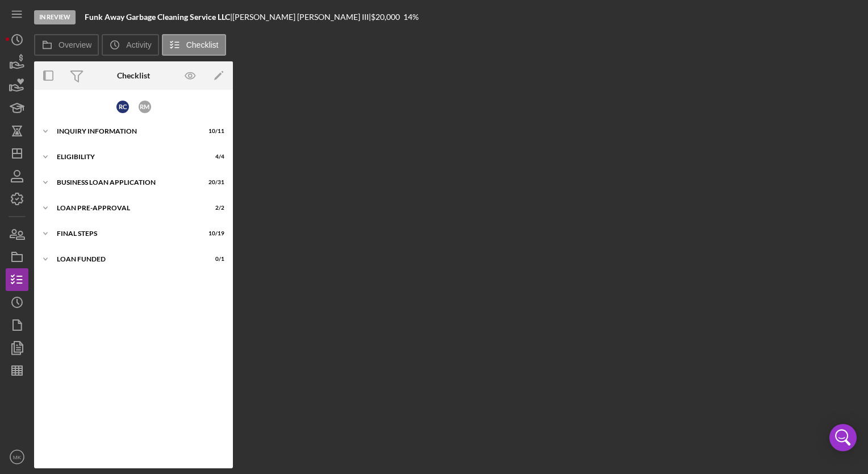  I want to click on div: 0 / 1, so click(214, 259).